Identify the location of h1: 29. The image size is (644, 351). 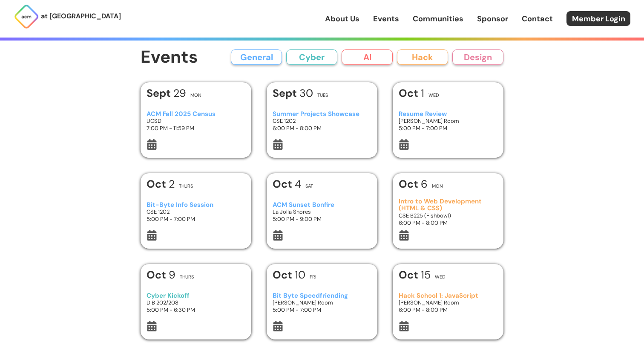
(167, 93).